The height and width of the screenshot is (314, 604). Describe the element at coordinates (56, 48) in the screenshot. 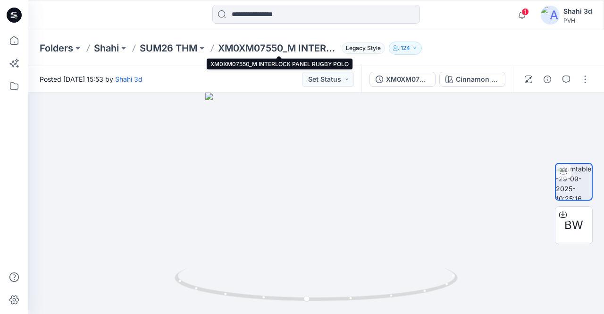

I see `p: Folders` at that location.